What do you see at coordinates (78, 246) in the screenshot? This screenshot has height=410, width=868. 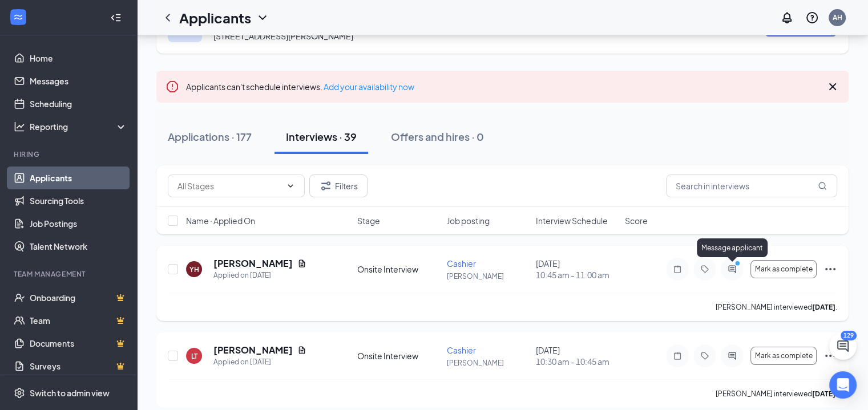 I see `a: Talent Network` at bounding box center [78, 246].